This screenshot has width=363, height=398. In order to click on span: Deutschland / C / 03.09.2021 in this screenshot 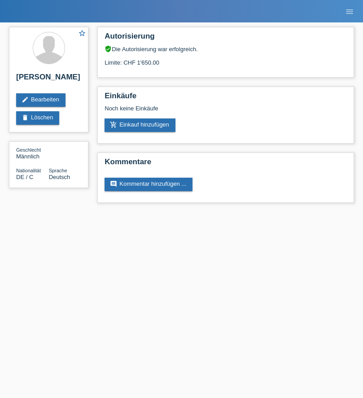, I will do `click(25, 177)`.